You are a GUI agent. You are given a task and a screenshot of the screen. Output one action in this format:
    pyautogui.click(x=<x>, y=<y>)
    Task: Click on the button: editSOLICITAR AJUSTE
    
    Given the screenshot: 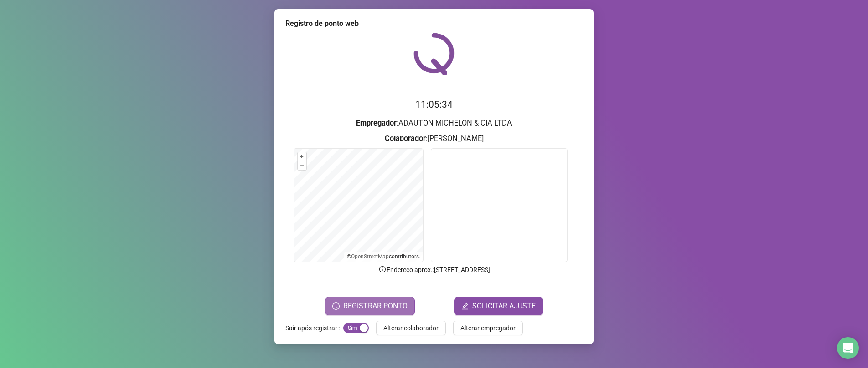 What is the action you would take?
    pyautogui.click(x=498, y=306)
    